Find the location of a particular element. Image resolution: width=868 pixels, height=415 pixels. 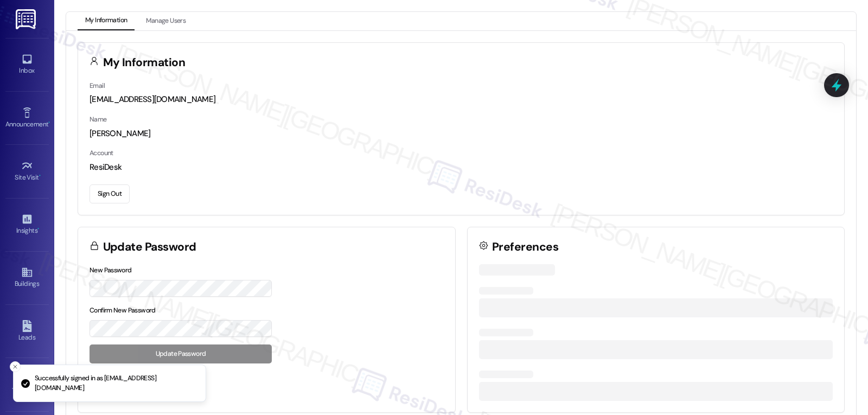

label: Confirm New Password is located at coordinates (122, 311).